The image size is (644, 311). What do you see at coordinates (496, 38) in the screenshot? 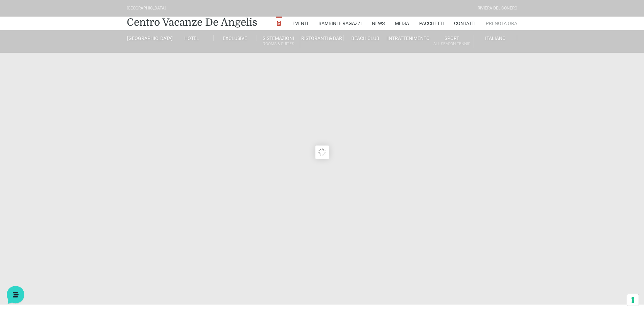
I see `a: Italiano` at bounding box center [496, 38].